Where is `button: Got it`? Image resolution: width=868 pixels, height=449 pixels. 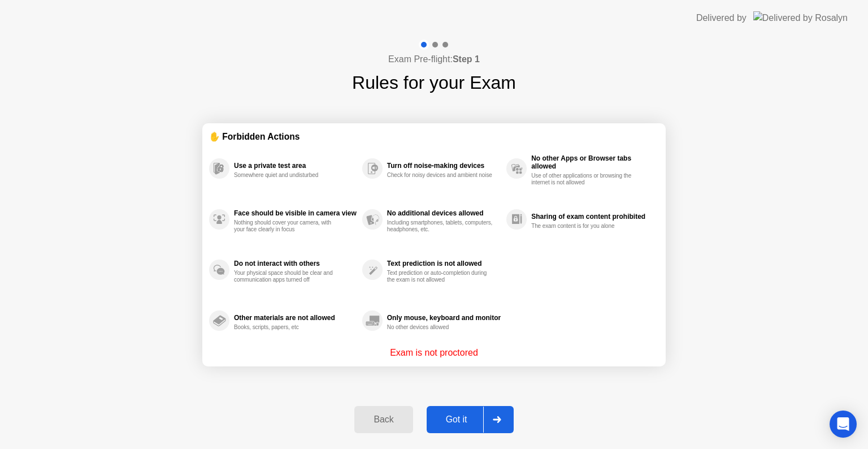 button: Got it is located at coordinates (470, 420).